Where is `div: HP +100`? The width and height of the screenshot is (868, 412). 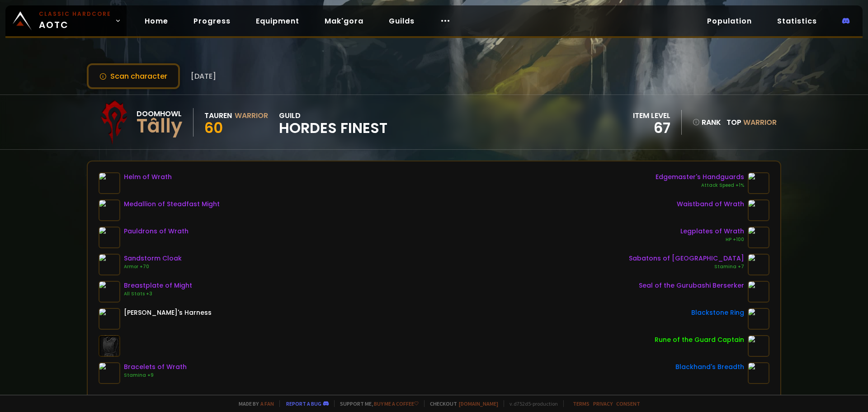
div: HP +100 is located at coordinates (712, 240).